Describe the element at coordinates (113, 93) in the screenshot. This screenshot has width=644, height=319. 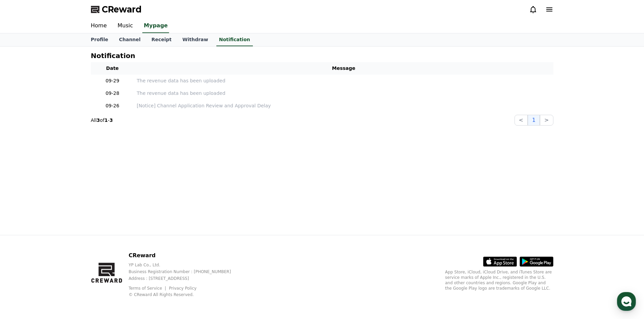
I see `p: 09-28` at that location.